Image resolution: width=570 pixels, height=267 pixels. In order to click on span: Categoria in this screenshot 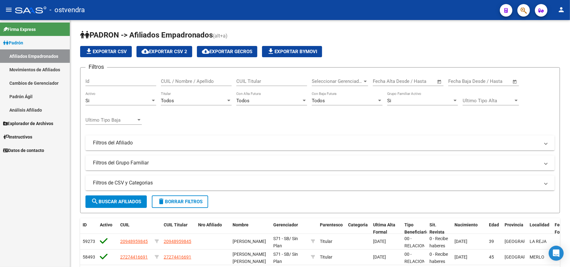, I will do `click(358, 225)`.